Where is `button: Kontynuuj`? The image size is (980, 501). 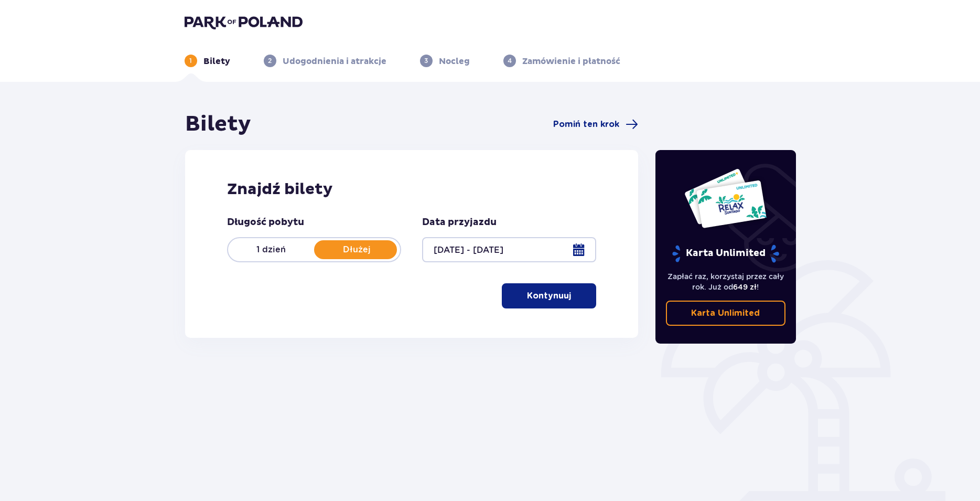
button: Kontynuuj is located at coordinates (549, 296).